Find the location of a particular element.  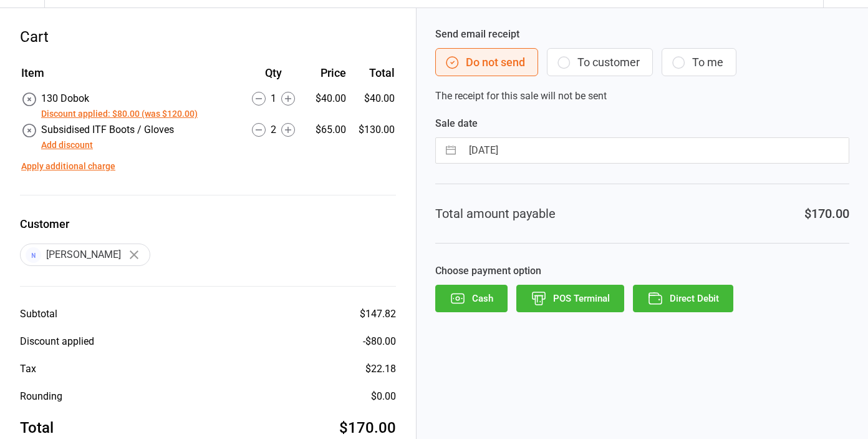

button: To customer is located at coordinates (600, 62).